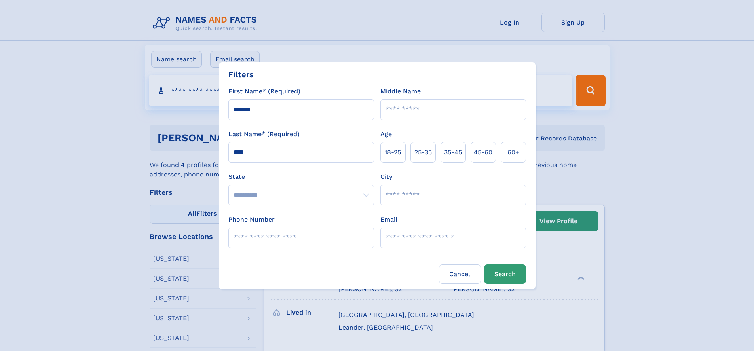  What do you see at coordinates (460, 274) in the screenshot?
I see `label: Cancel` at bounding box center [460, 274].